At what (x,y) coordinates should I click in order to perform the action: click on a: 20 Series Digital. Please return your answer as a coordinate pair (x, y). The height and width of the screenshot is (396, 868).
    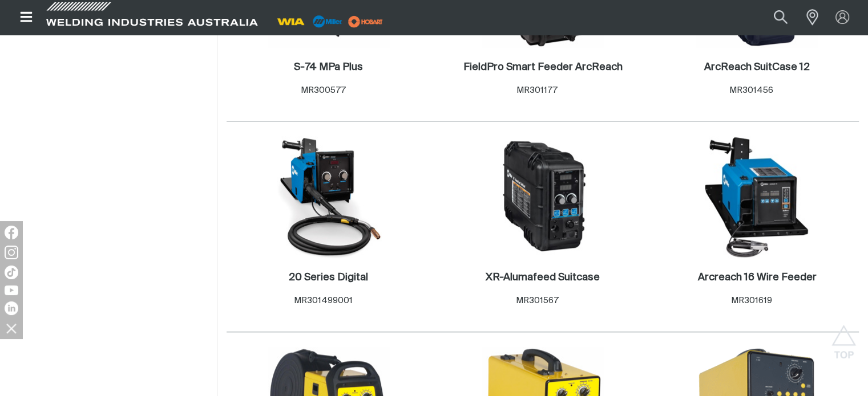
    Looking at the image, I should click on (328, 278).